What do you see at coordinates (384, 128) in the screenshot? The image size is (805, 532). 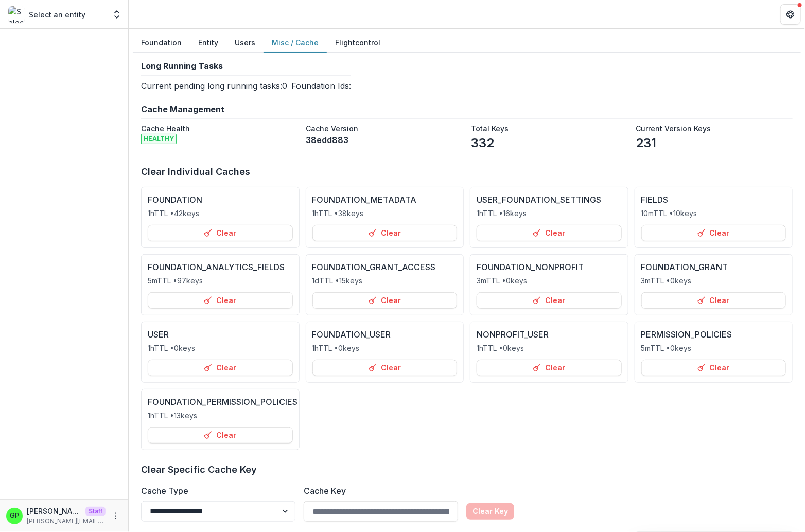 I see `dt: Cache Version` at bounding box center [384, 128].